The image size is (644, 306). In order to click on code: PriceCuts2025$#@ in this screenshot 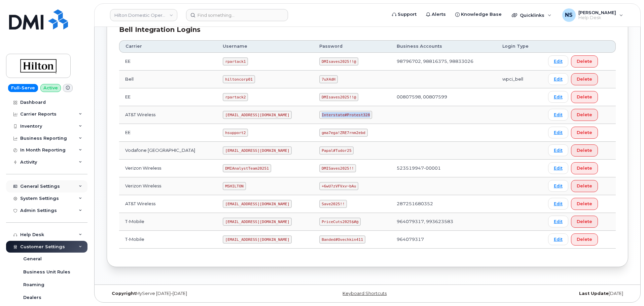, I will do `click(340, 222)`.